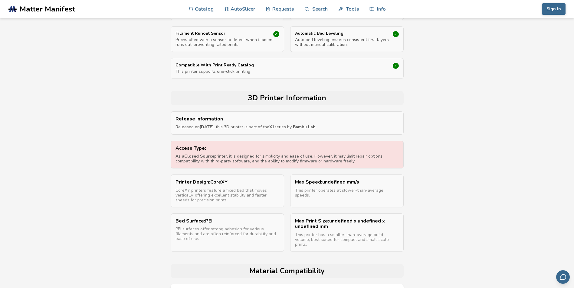  I want to click on button: Sign In, so click(553, 9).